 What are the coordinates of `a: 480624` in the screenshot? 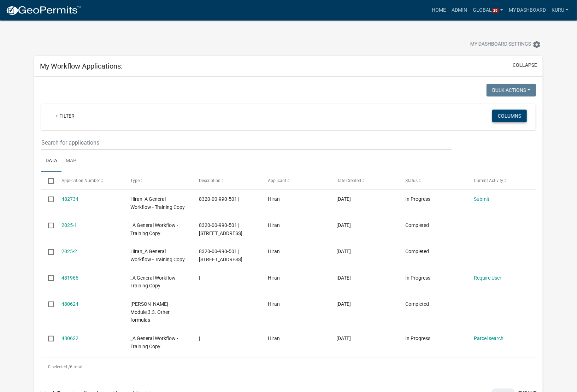 It's located at (70, 304).